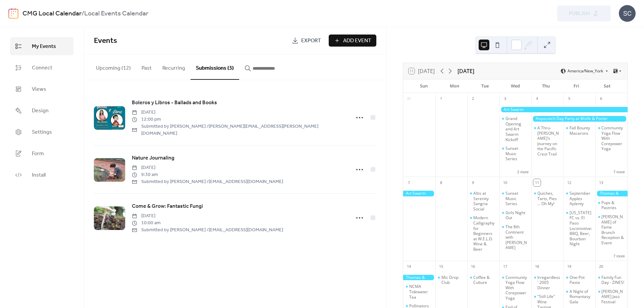 The image size is (644, 308). Describe the element at coordinates (549, 282) in the screenshot. I see `div: Irregardless' 2005 Dinner` at that location.